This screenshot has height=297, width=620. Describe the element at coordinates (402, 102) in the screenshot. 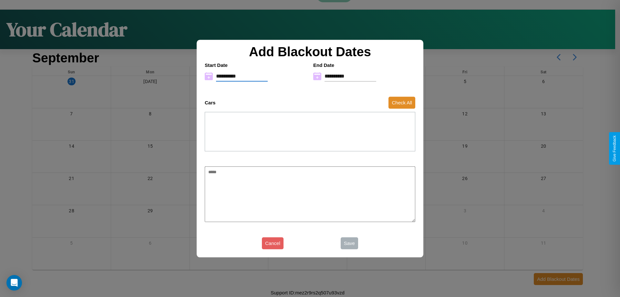

I see `button: Check All` at that location.